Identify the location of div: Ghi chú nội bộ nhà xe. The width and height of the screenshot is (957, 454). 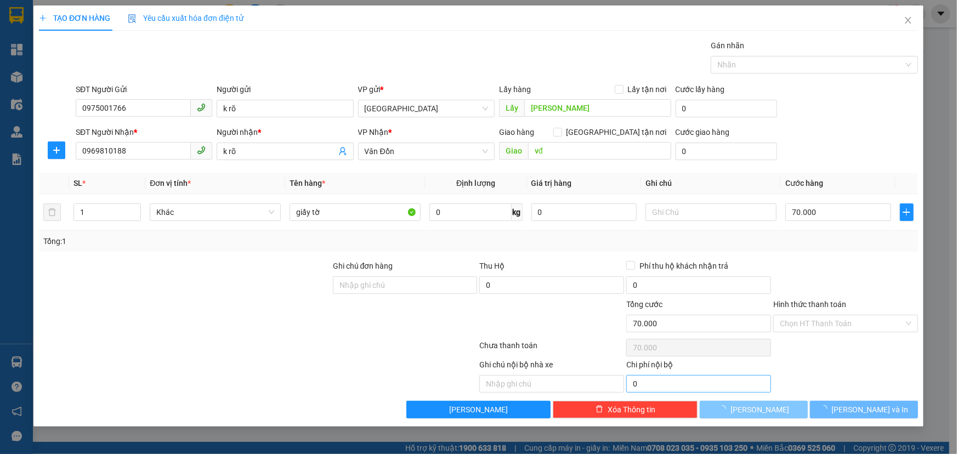
(552, 367).